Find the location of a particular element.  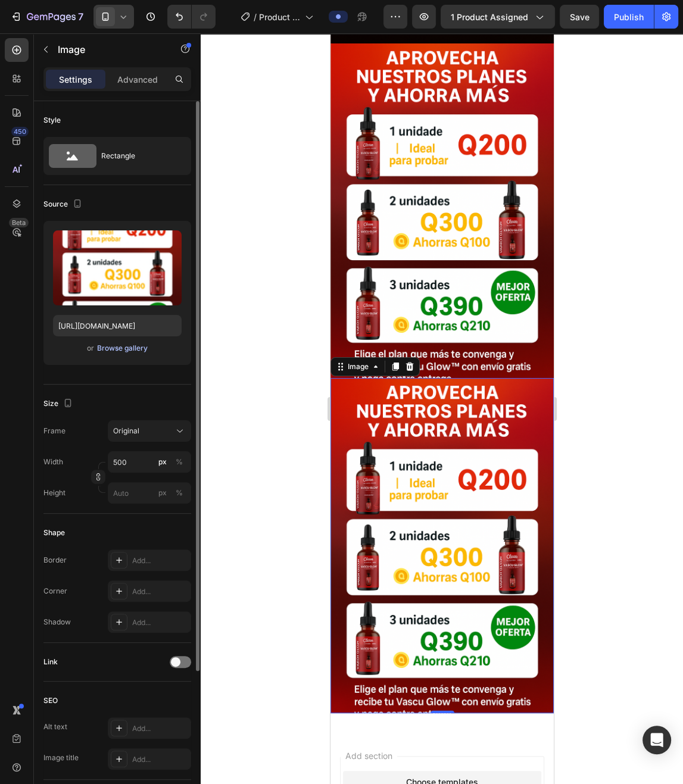

div: SEO is located at coordinates (50, 700).